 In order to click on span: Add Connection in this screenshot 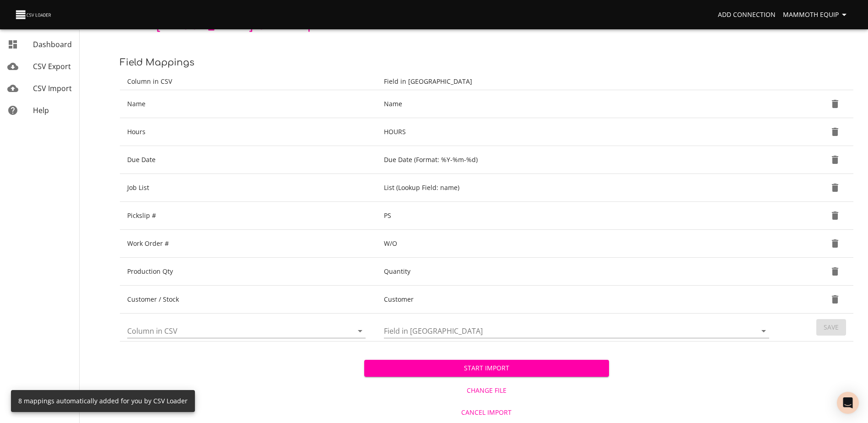, I will do `click(747, 14)`.